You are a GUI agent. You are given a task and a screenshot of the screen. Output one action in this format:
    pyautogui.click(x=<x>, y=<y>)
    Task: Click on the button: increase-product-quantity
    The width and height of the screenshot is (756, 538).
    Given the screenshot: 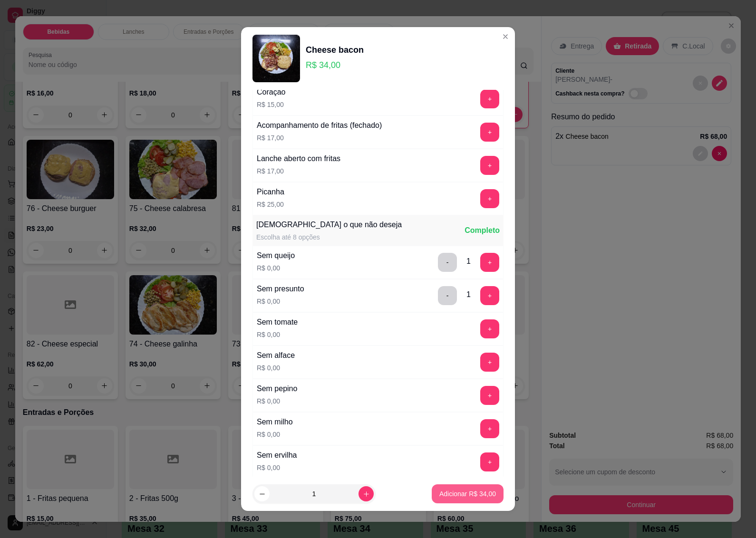 What is the action you would take?
    pyautogui.click(x=366, y=494)
    